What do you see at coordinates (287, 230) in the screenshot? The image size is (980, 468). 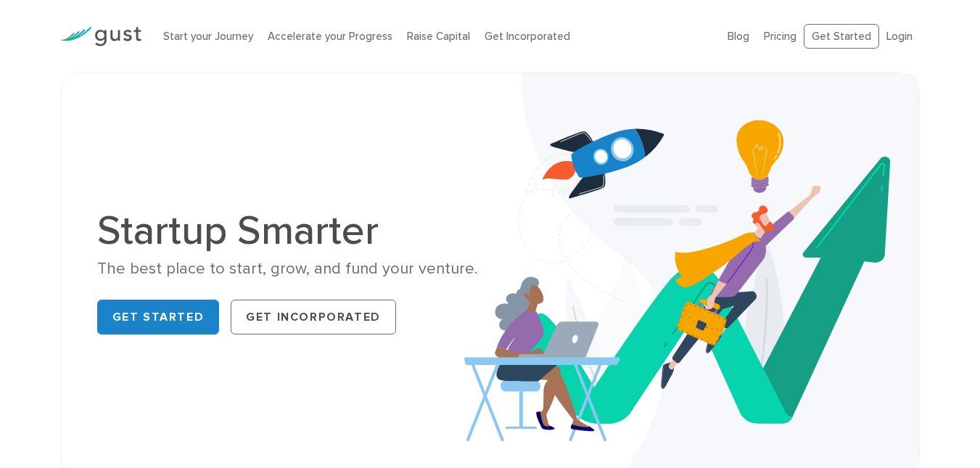 I see `h1: Startup Smarter` at bounding box center [287, 230].